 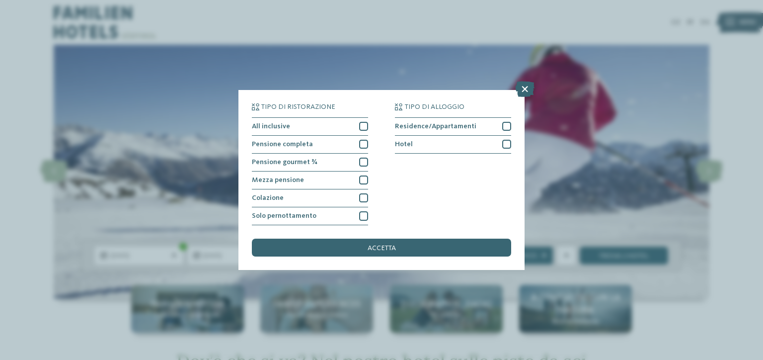 I want to click on span: Residence/Appartamenti, so click(x=435, y=126).